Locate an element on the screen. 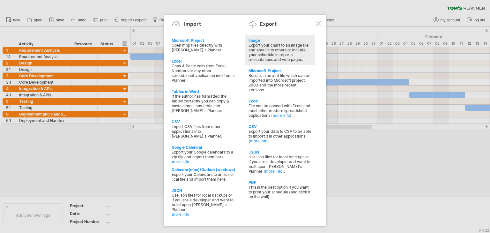 The image size is (490, 233). div: Tables in Word is located at coordinates (203, 91).